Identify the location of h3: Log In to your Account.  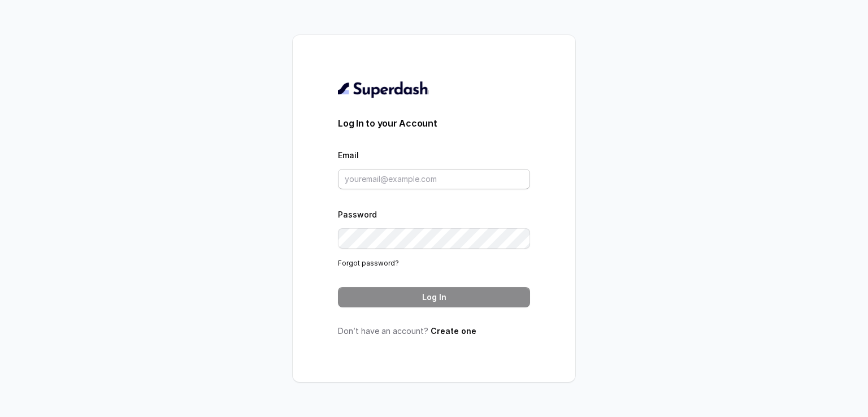
(434, 123).